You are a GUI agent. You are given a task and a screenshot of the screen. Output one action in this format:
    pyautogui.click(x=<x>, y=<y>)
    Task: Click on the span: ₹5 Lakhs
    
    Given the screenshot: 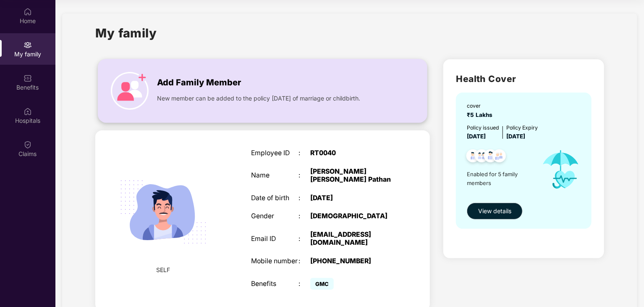 What is the action you would take?
    pyautogui.click(x=481, y=115)
    